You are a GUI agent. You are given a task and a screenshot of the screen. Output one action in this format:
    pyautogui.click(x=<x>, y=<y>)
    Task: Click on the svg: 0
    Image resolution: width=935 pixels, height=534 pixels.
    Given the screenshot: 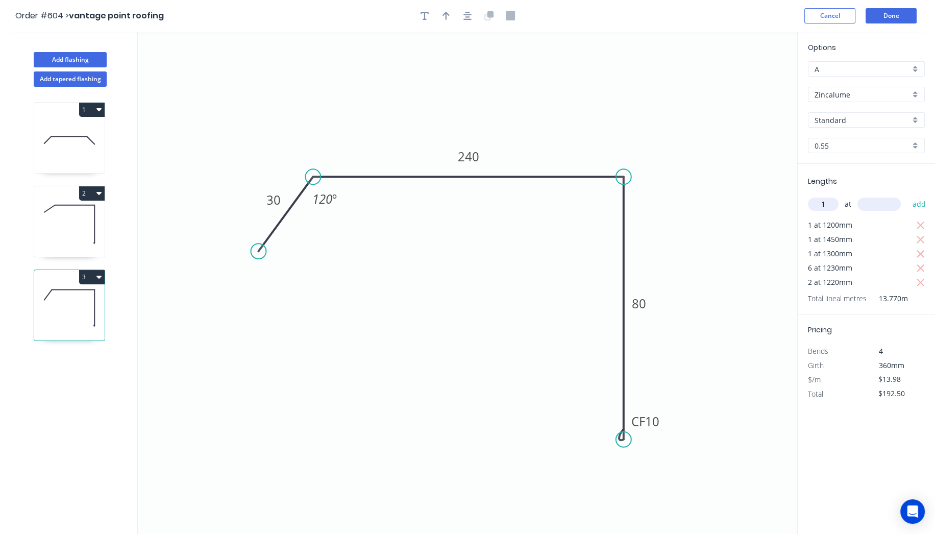 What is the action you would take?
    pyautogui.click(x=467, y=283)
    